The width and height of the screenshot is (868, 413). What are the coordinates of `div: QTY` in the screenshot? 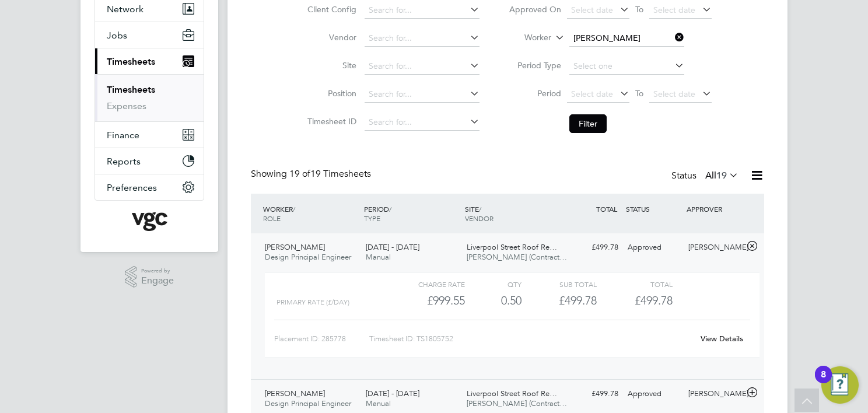 It's located at (493, 284).